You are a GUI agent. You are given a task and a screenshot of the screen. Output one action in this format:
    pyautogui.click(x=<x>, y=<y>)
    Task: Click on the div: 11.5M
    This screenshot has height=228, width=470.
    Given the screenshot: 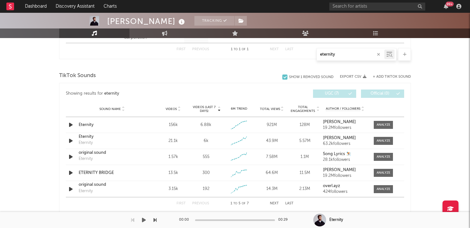 What is the action you would take?
    pyautogui.click(x=305, y=173)
    